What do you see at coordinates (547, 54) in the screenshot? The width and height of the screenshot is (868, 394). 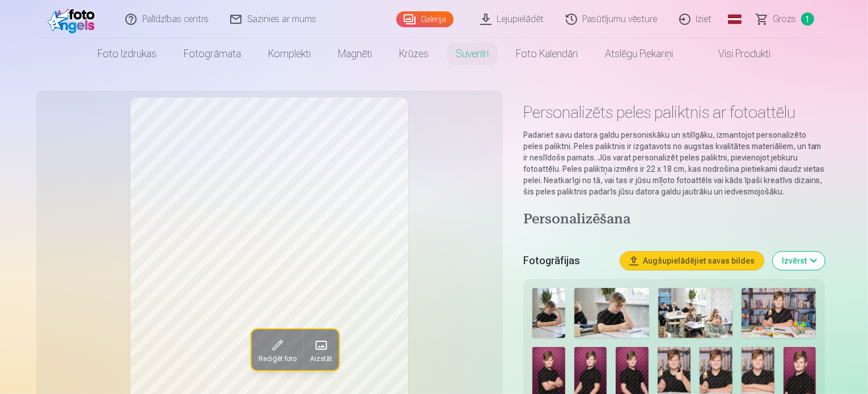 I see `a: Foto kalendāri` at bounding box center [547, 54].